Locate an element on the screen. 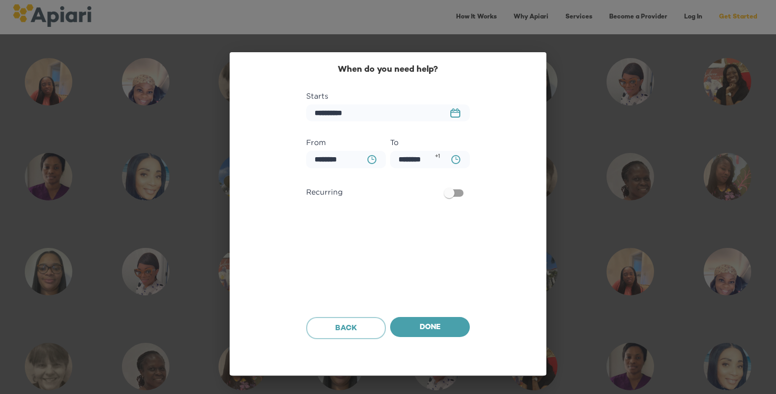  label: From is located at coordinates (346, 143).